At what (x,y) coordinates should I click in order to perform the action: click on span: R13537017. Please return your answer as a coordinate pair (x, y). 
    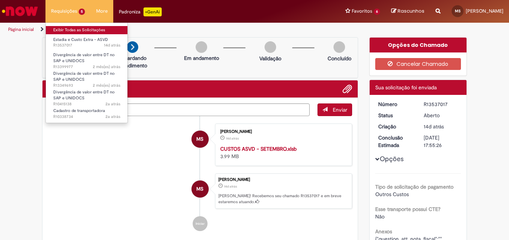
    Looking at the image, I should click on (87, 45).